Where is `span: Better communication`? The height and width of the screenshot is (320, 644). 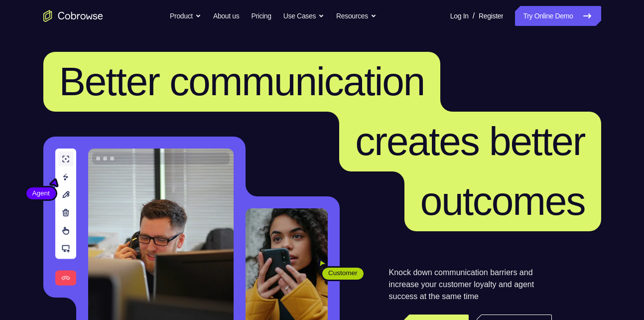 span: Better communication is located at coordinates (242, 81).